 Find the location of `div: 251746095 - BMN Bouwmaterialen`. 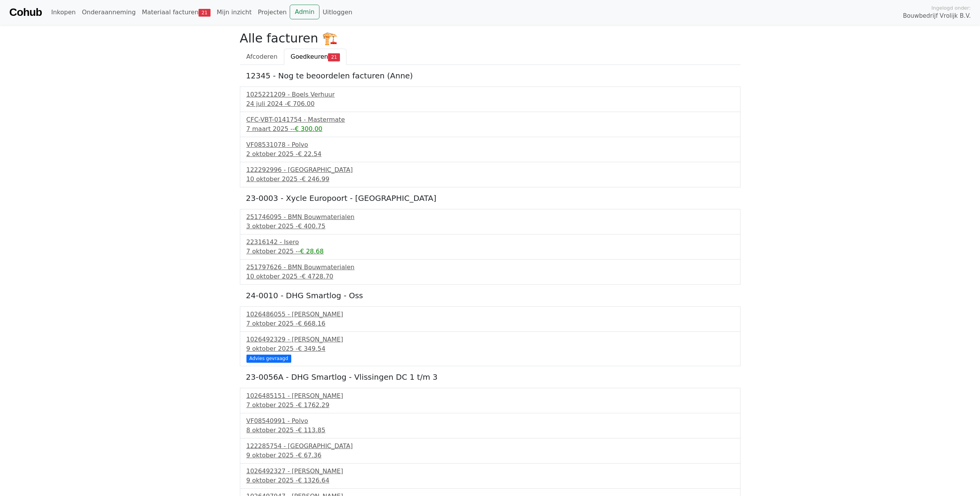

div: 251746095 - BMN Bouwmaterialen is located at coordinates (490, 217).